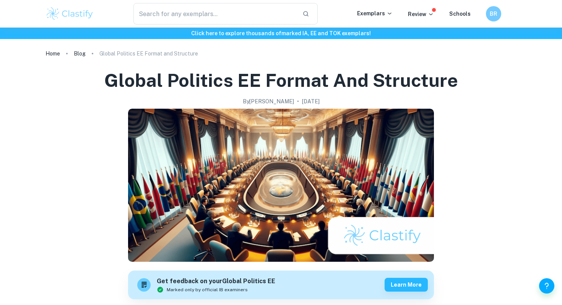 The width and height of the screenshot is (562, 305). I want to click on input: Search for any exemplars..., so click(215, 14).